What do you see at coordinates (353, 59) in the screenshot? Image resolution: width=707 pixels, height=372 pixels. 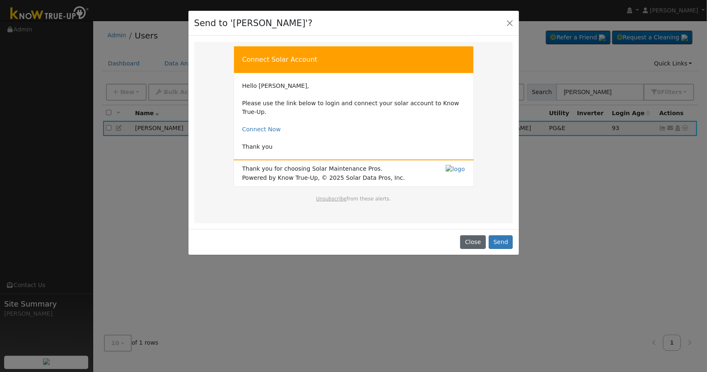 I see `td: Connect Solar Account` at bounding box center [353, 59].